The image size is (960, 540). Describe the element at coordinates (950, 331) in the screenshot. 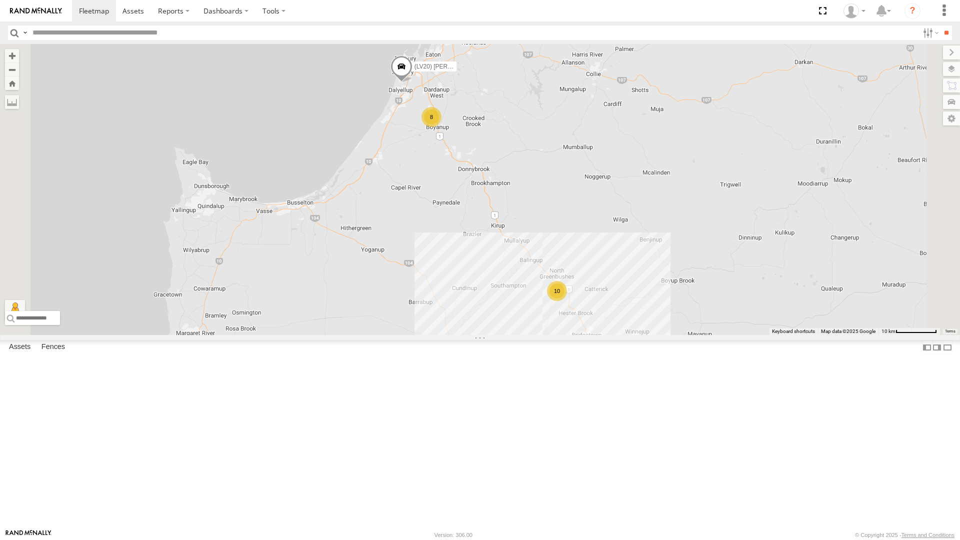

I see `a: Terms (opens in new tab)` at that location.